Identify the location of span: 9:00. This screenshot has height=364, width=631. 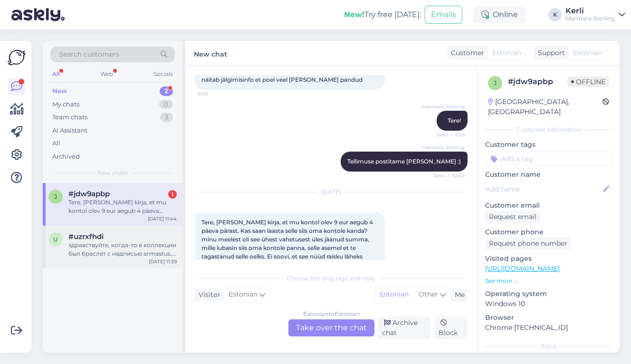
(215, 93).